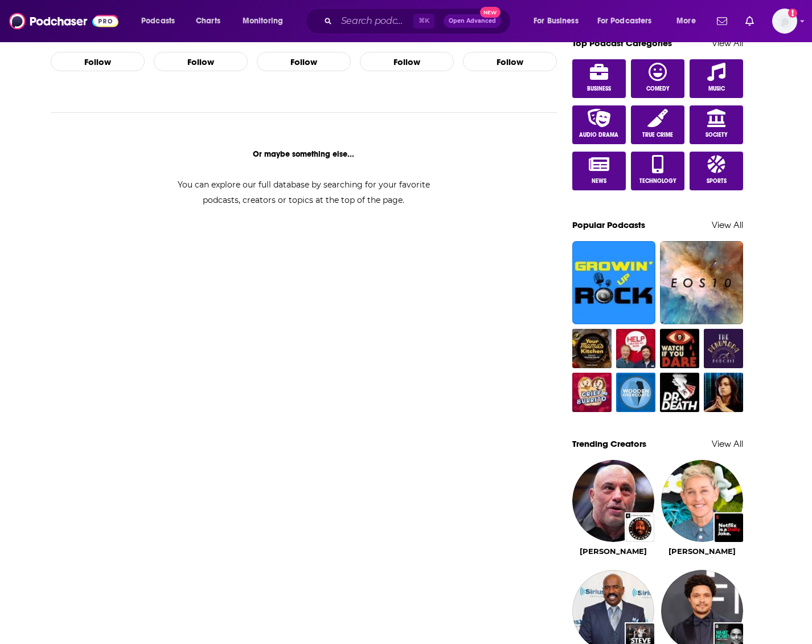 Image resolution: width=812 pixels, height=644 pixels. I want to click on span: Sports, so click(717, 181).